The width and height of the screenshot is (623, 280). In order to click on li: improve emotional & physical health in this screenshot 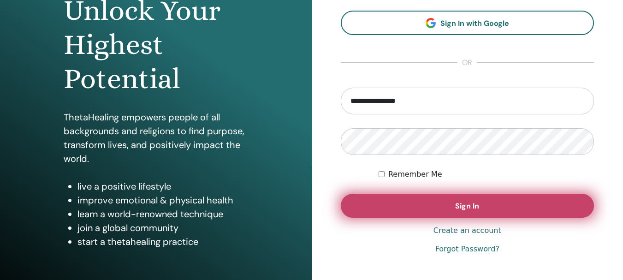, I will do `click(163, 200)`.